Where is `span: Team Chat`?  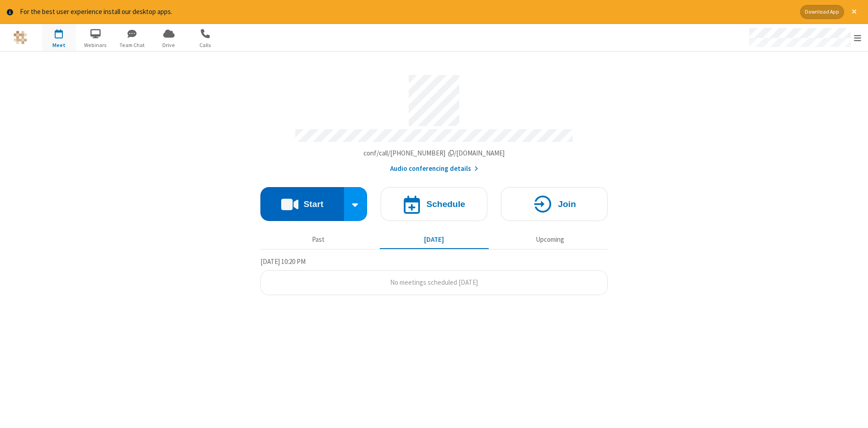
span: Team Chat is located at coordinates (132, 45).